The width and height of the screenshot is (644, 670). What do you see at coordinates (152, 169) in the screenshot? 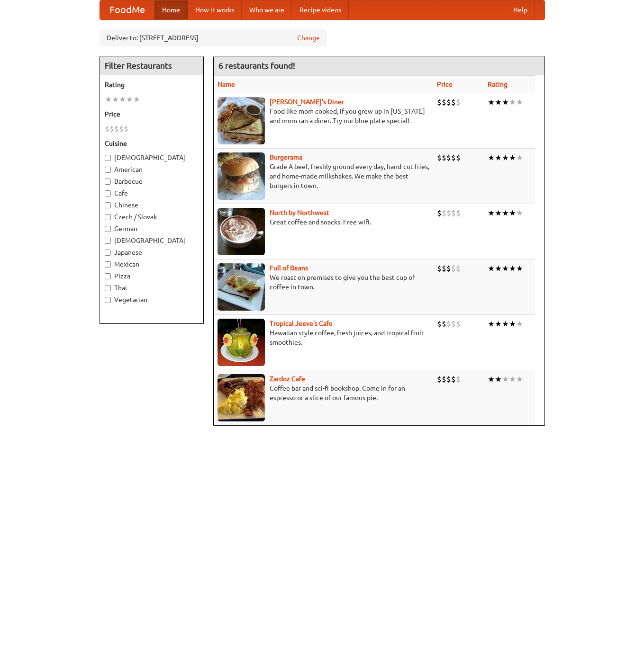
I see `label: American` at bounding box center [152, 169].